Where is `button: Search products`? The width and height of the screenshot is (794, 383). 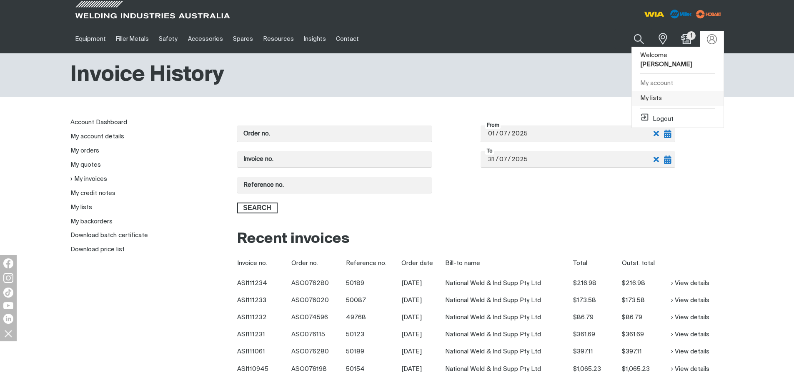 button: Search products is located at coordinates (639, 39).